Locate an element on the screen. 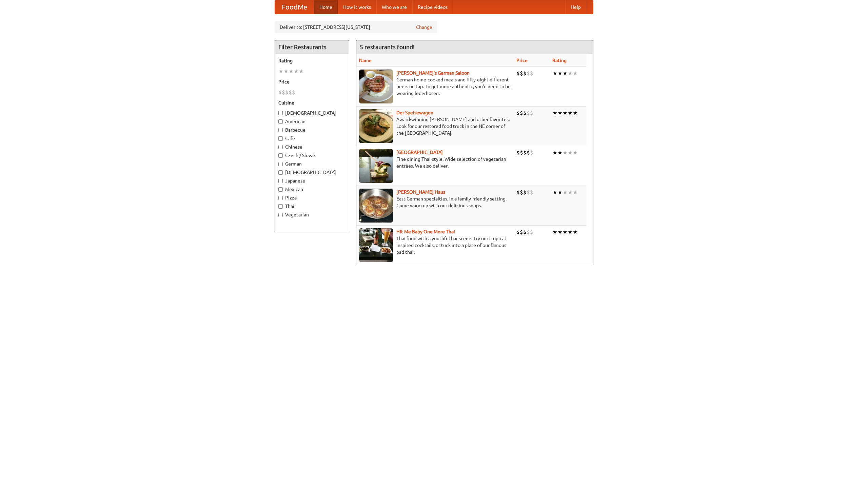 Image resolution: width=868 pixels, height=480 pixels. a: Recipe videos is located at coordinates (432, 7).